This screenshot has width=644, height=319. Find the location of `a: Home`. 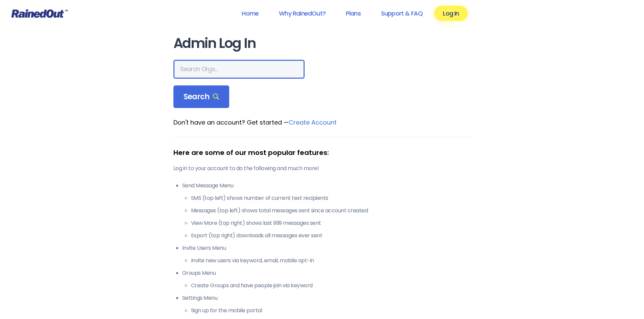

a: Home is located at coordinates (250, 13).